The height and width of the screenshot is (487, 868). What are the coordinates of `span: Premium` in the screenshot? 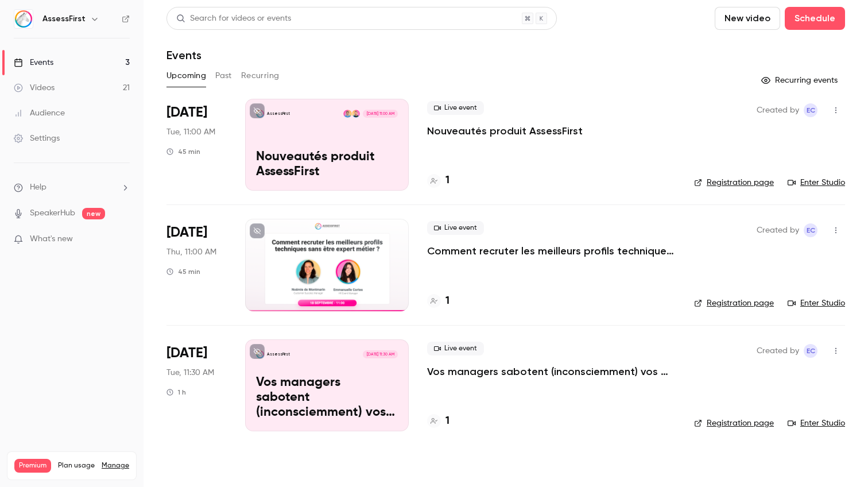 It's located at (33, 466).